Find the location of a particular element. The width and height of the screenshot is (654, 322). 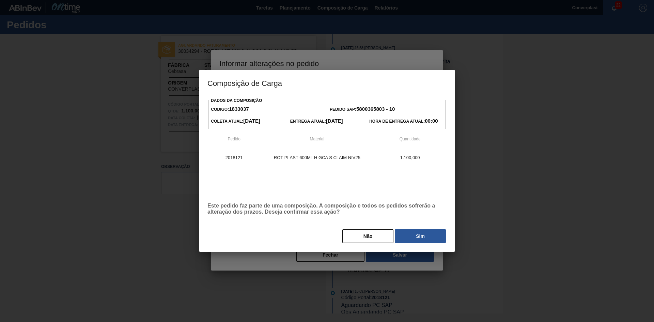

span: Coleta Atual: is located at coordinates (236, 121).